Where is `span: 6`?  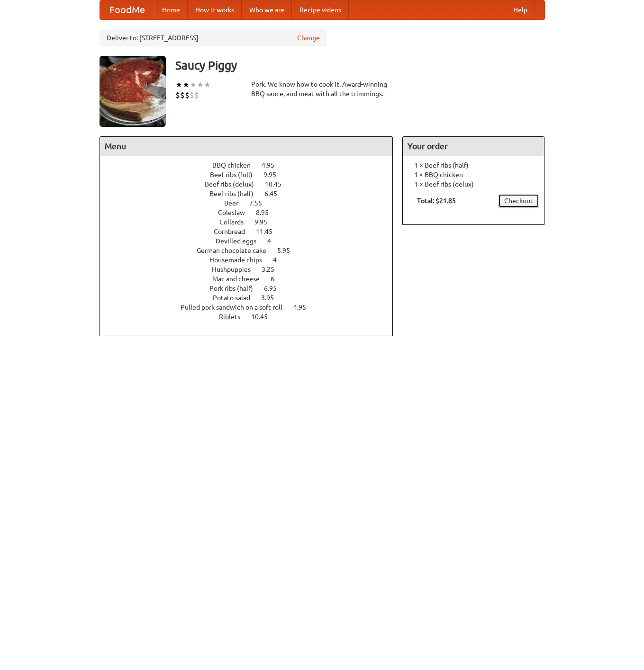
span: 6 is located at coordinates (277, 279).